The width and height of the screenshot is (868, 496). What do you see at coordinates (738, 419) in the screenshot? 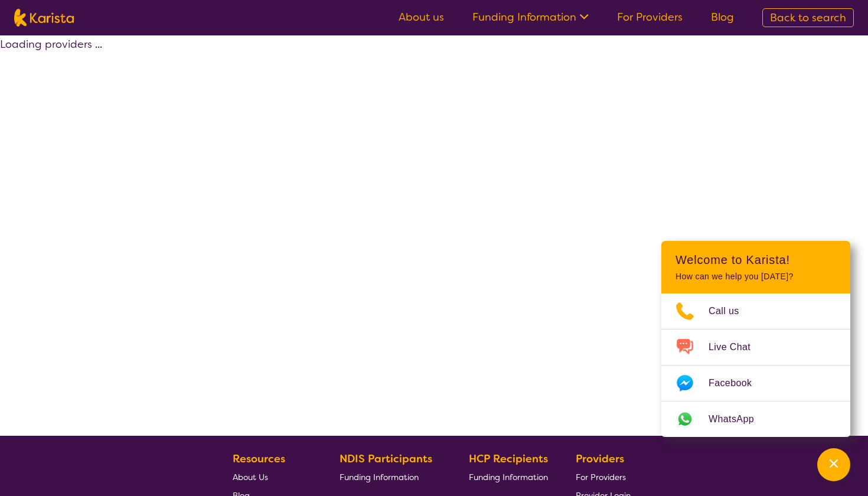
I see `span: WhatsApp` at bounding box center [738, 419].